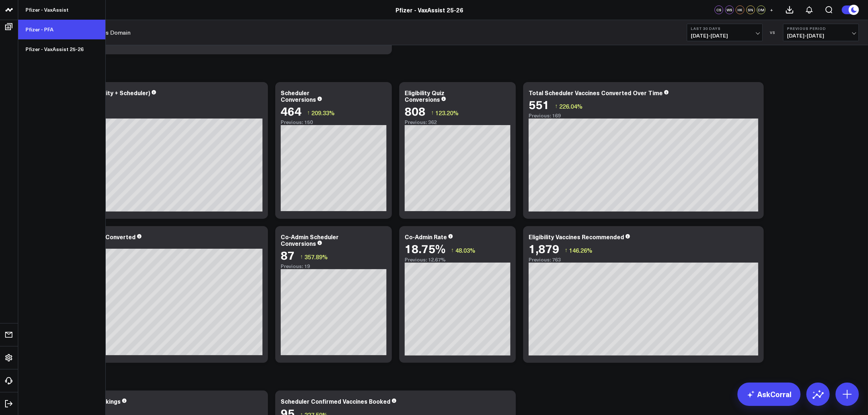 This screenshot has height=415, width=868. Describe the element at coordinates (769, 394) in the screenshot. I see `a: AskCorral` at that location.